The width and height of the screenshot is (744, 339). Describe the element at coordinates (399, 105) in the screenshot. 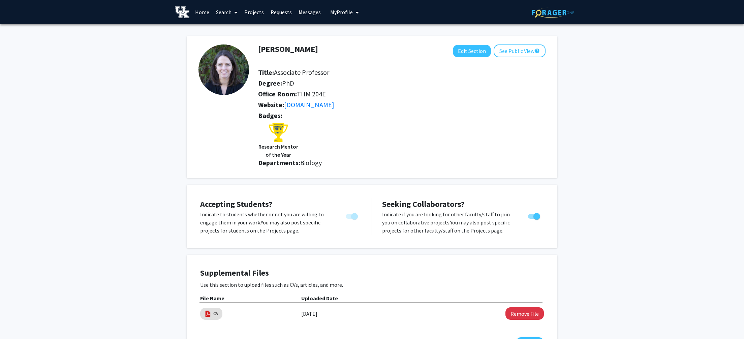

I see `h2: Website:` at that location.